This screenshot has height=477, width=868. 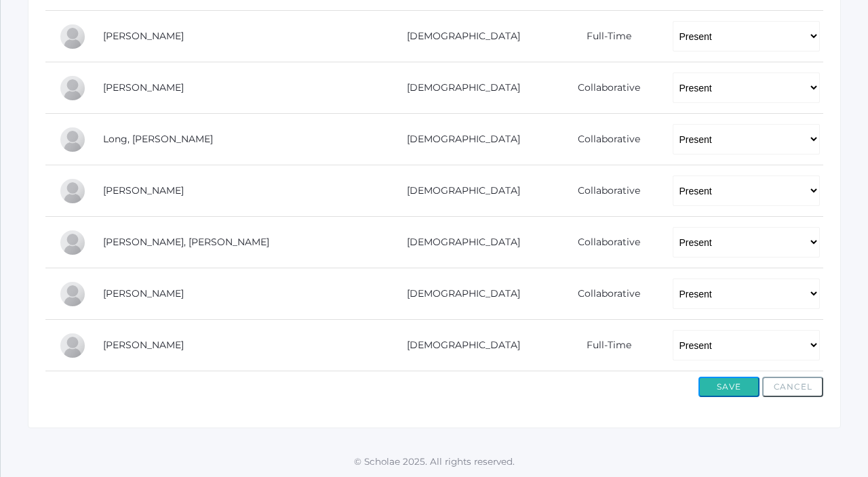 What do you see at coordinates (793, 387) in the screenshot?
I see `button: Cancel` at bounding box center [793, 387].